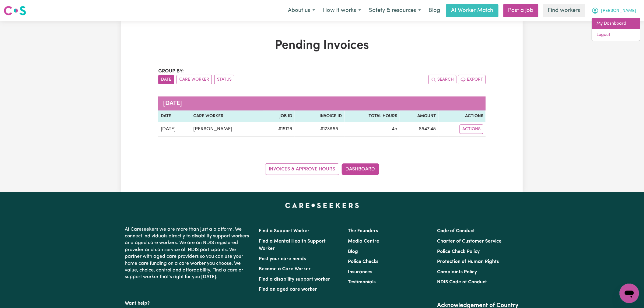 Image resolution: width=644 pixels, height=308 pixels. I want to click on th: Amount, so click(419, 116).